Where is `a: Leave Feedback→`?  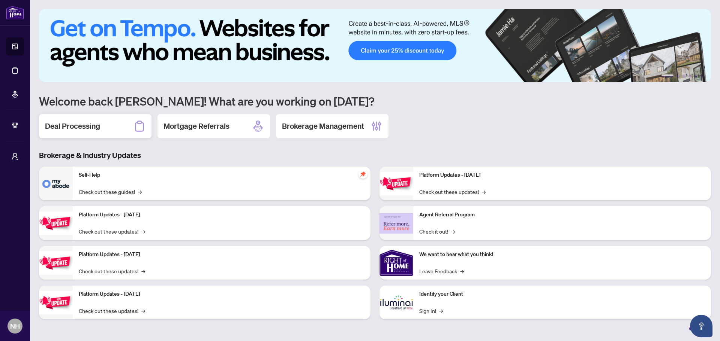
a: Leave Feedback→ is located at coordinates (441, 271).